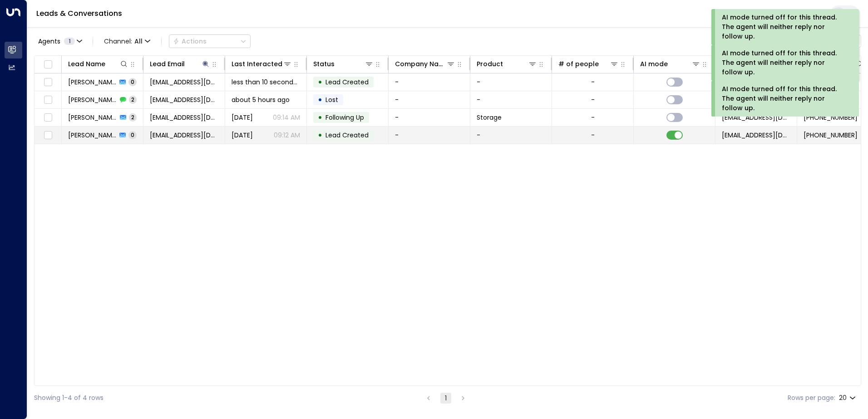 The height and width of the screenshot is (419, 868). Describe the element at coordinates (446, 398) in the screenshot. I see `nav: pagination navigation` at that location.